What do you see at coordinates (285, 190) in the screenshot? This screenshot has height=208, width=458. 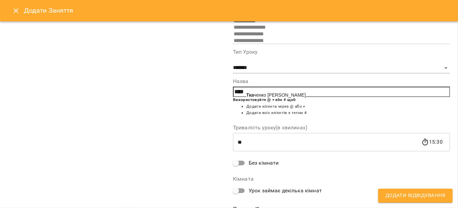 I see `span: Урок займає декілька кімнат` at bounding box center [285, 190].